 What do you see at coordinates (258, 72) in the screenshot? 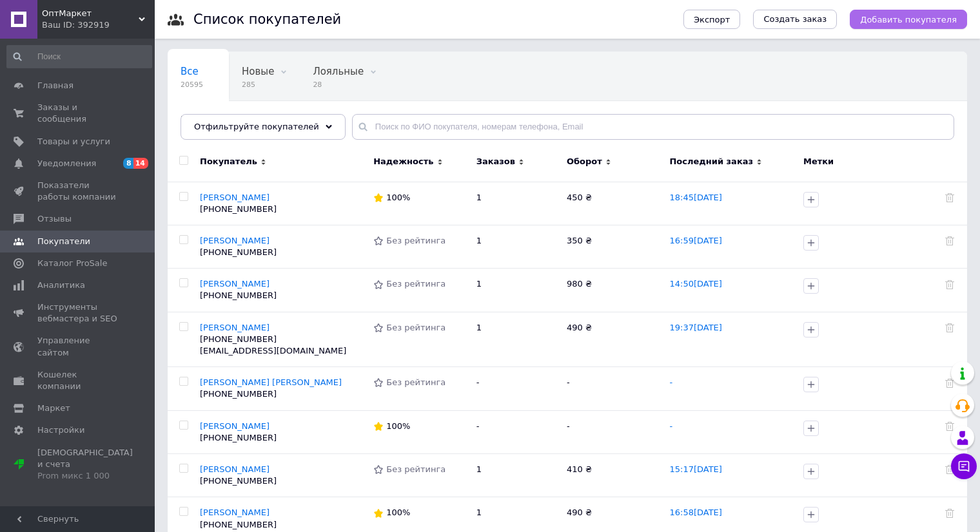
I see `span: Новые` at bounding box center [258, 72].